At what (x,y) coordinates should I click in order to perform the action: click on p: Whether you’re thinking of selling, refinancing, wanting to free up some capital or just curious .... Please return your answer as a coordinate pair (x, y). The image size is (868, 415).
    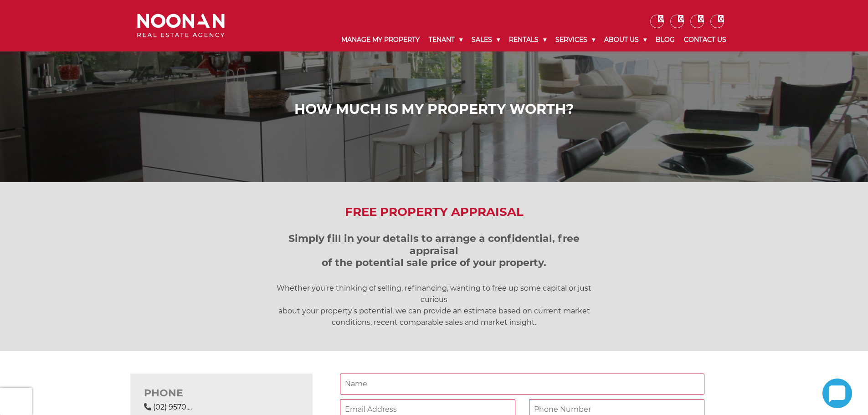
    Looking at the image, I should click on (434, 306).